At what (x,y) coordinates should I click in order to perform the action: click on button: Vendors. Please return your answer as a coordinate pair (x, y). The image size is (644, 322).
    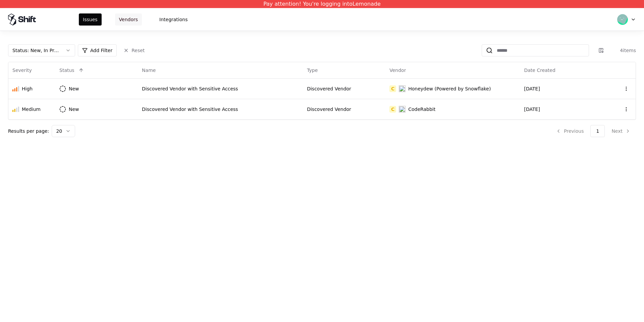
    Looking at the image, I should click on (129, 20).